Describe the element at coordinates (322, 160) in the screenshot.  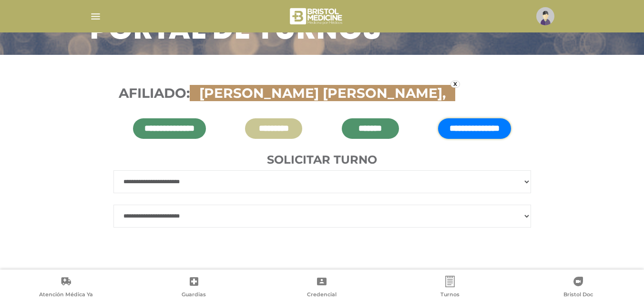
I see `h4: Solicitar turno` at that location.